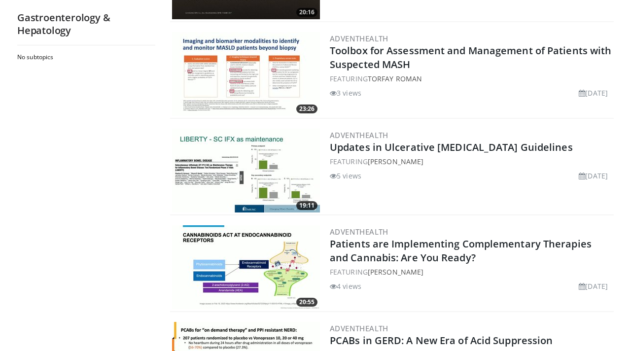  What do you see at coordinates (246, 267) in the screenshot?
I see `a: 20:55` at bounding box center [246, 267].